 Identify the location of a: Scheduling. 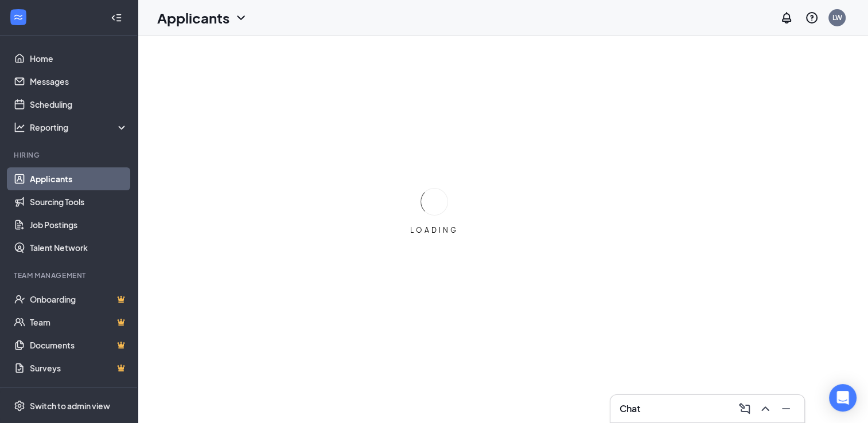
(79, 104).